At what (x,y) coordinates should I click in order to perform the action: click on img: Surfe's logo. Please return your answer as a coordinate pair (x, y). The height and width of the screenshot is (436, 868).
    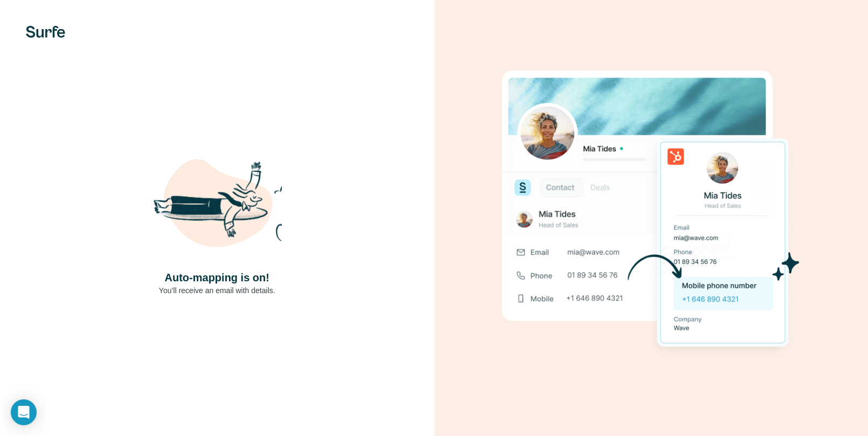
    Looking at the image, I should click on (45, 32).